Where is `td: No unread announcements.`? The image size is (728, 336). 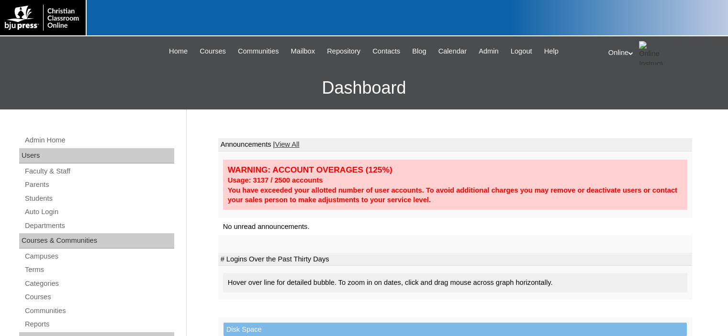
td: No unread announcements. is located at coordinates (455, 227).